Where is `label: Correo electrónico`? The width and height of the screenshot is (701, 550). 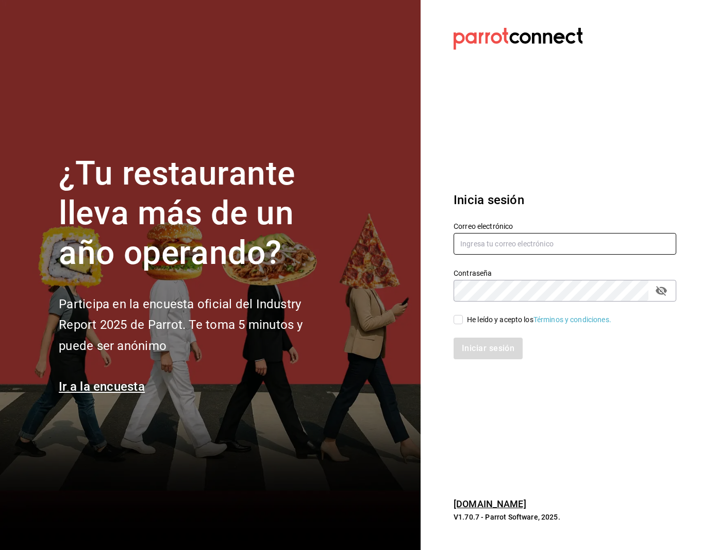
label: Correo electrónico is located at coordinates (565, 226).